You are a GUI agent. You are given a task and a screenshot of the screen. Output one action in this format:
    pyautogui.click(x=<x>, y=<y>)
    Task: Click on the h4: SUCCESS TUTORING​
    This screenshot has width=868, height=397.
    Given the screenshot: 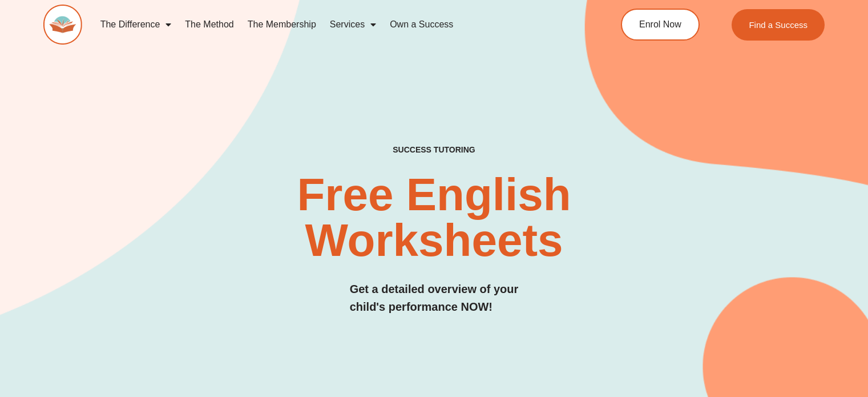 What is the action you would take?
    pyautogui.click(x=434, y=149)
    